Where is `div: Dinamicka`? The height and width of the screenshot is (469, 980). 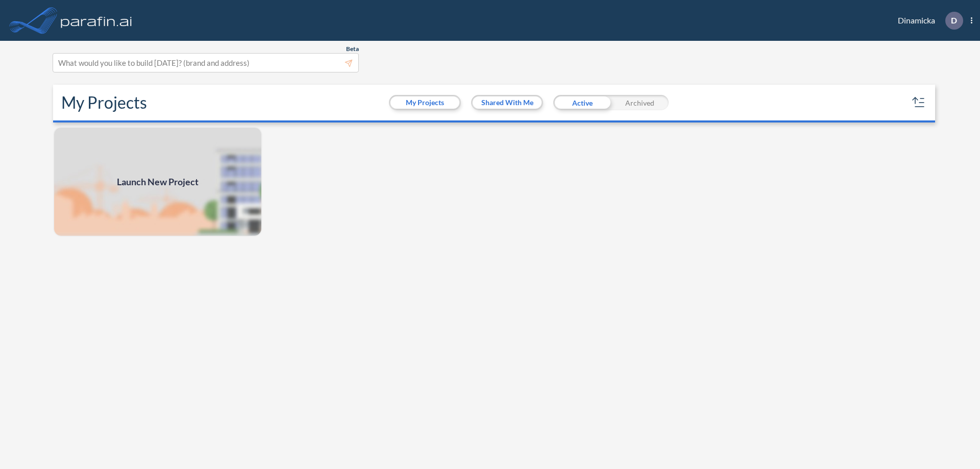
div: Dinamicka is located at coordinates (928, 21).